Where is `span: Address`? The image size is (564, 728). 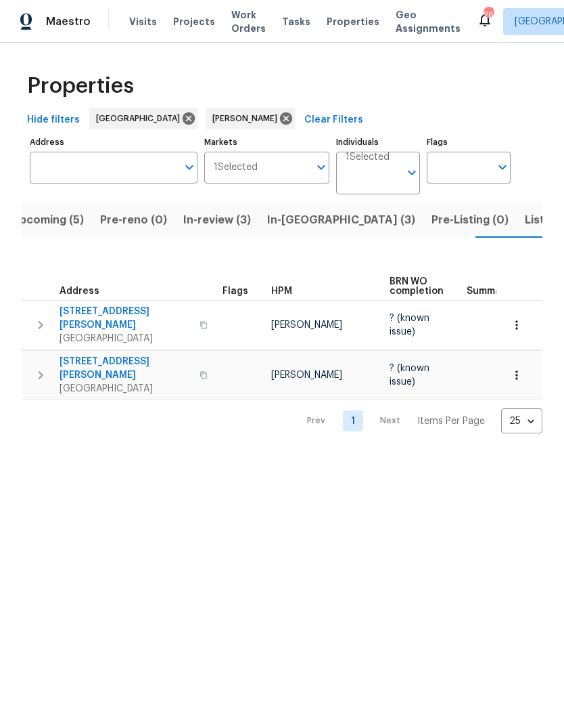 span: Address is located at coordinates (79, 291).